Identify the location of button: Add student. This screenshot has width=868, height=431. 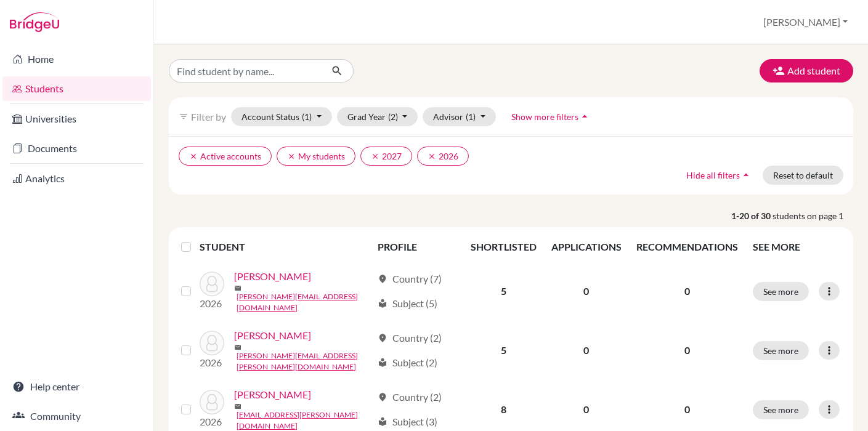
(806, 71).